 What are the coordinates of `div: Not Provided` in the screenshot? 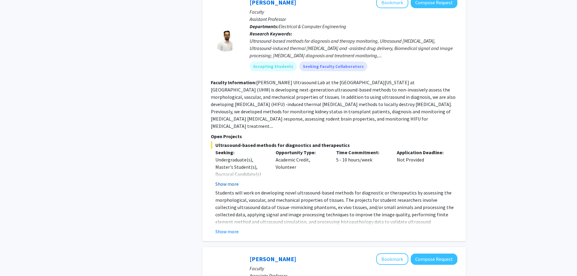 It's located at (422, 168).